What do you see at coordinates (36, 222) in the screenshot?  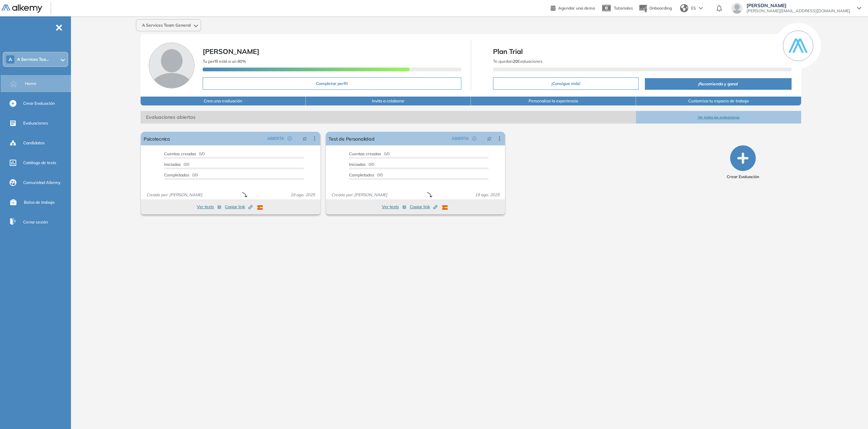 I see `span: Cerrar sesión` at bounding box center [36, 222].